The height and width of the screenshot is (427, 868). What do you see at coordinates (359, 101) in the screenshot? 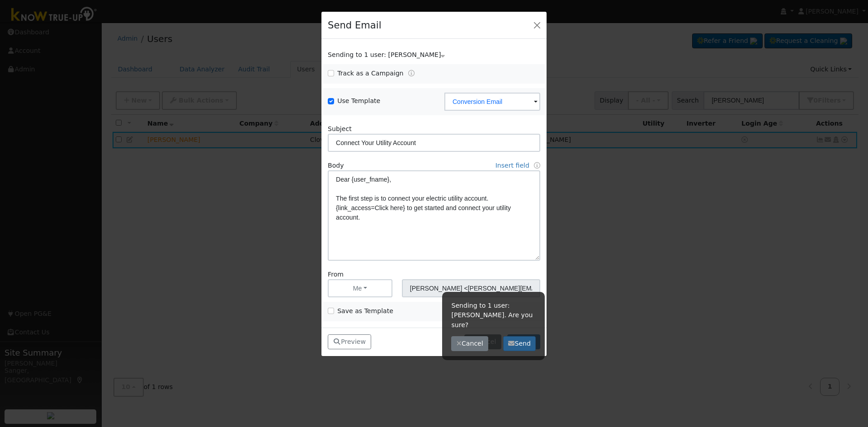
I see `label: Use Template` at bounding box center [359, 101].